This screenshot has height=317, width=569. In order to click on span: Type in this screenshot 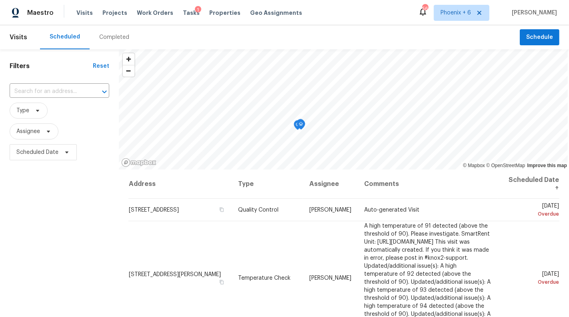, I will do `click(23, 110)`.